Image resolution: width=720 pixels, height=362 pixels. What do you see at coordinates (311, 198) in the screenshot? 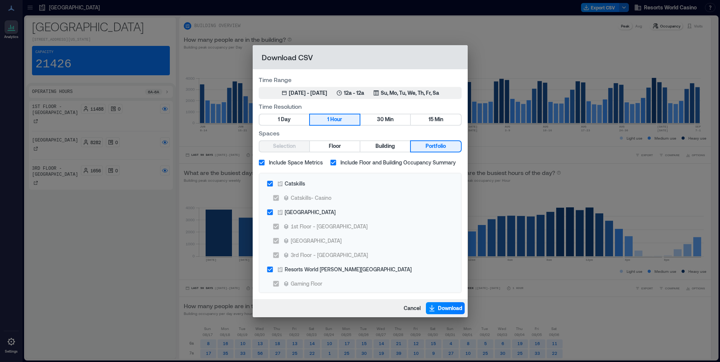
I see `div: Catskills- Casino` at bounding box center [311, 198].